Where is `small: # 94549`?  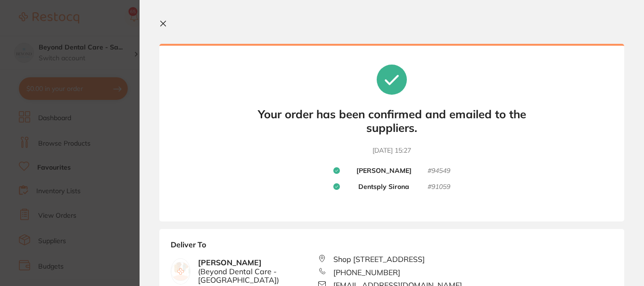 small: # 94549 is located at coordinates (439, 171).